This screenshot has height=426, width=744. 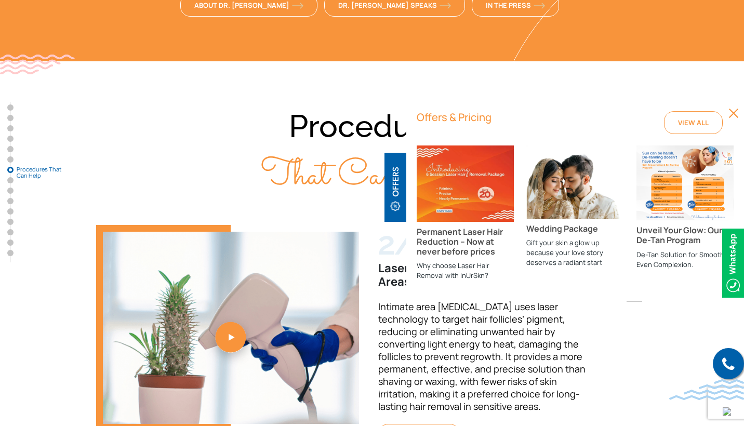 What do you see at coordinates (574, 182) in the screenshot?
I see `img: Wedding Package` at bounding box center [574, 182].